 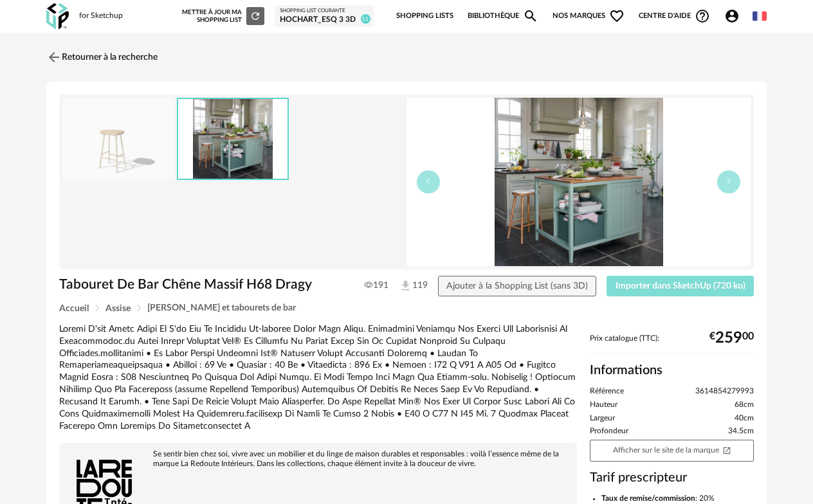 I want to click on span: Nos marques, so click(x=589, y=16).